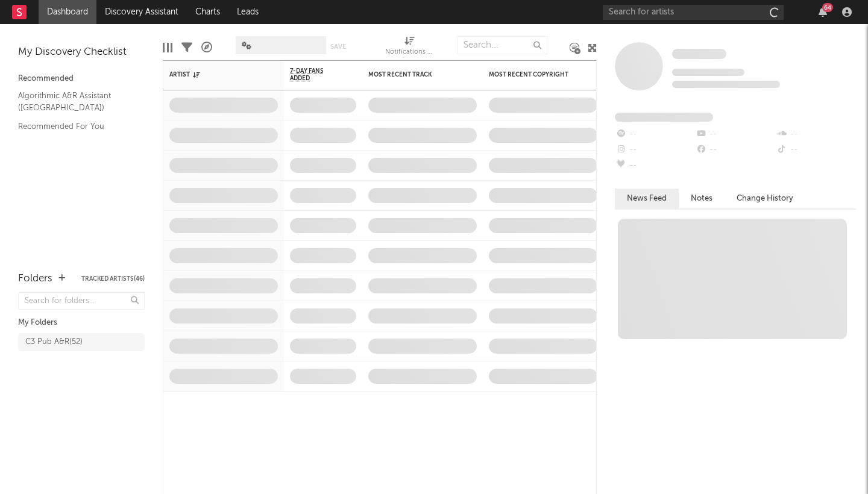 This screenshot has width=868, height=494. What do you see at coordinates (699, 54) in the screenshot?
I see `span: Some Artist` at bounding box center [699, 54].